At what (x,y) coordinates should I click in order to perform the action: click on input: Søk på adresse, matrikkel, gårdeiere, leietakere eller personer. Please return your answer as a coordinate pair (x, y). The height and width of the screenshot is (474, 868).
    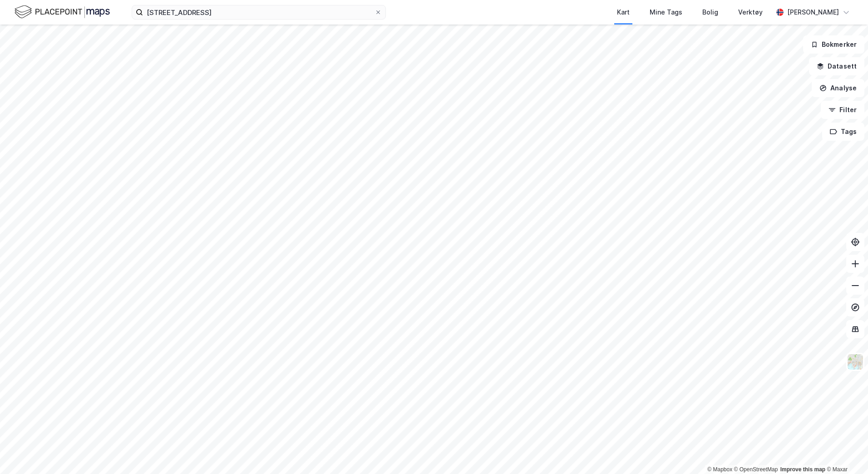
    Looking at the image, I should click on (258, 12).